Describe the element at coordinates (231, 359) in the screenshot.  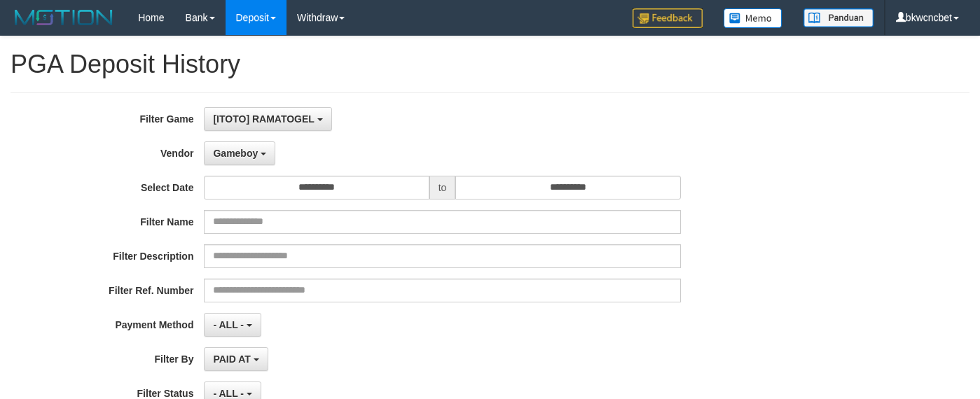
I see `span: PAID AT` at that location.